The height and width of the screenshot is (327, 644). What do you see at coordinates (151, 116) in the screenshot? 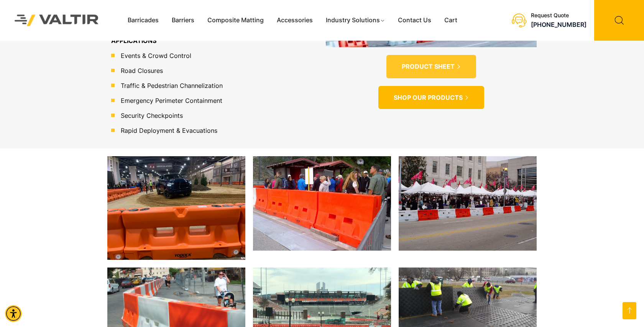
I see `span: Security Checkpoints` at bounding box center [151, 116].